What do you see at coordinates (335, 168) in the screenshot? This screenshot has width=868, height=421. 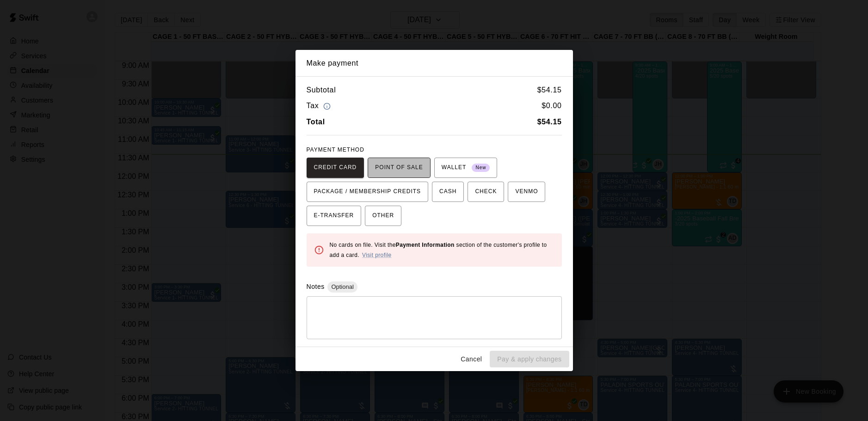 I see `button: CREDIT CARD` at bounding box center [335, 168].